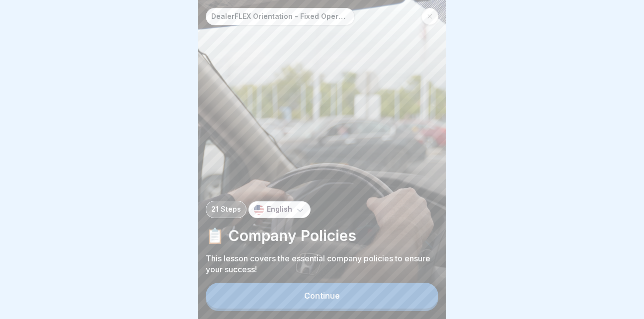 The width and height of the screenshot is (644, 319). I want to click on div: Continue, so click(322, 295).